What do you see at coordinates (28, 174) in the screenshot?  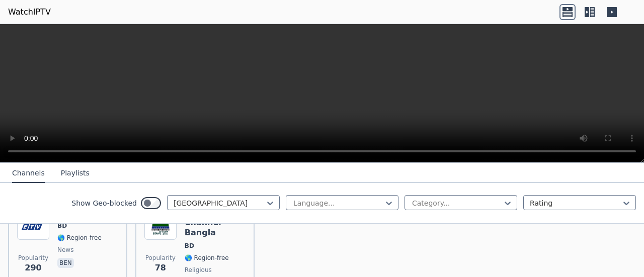 I see `button: Channels` at bounding box center [28, 174].